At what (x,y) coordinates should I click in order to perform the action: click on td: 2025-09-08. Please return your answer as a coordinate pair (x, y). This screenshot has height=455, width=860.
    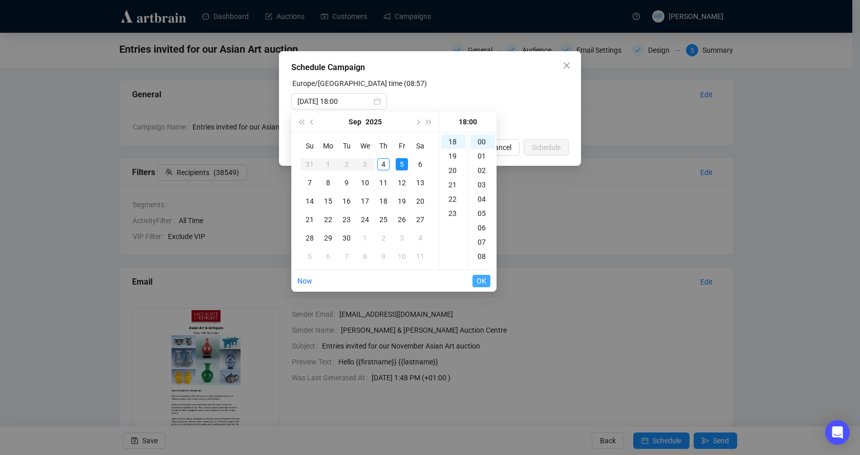
    Looking at the image, I should click on (328, 183).